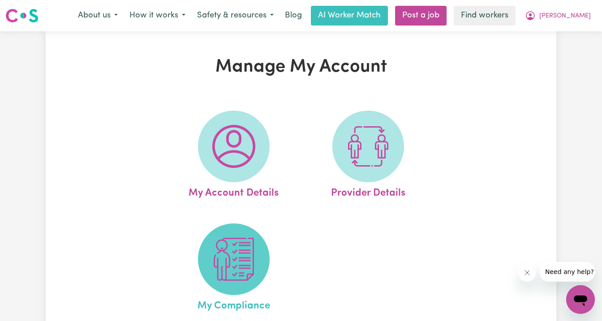 The height and width of the screenshot is (321, 602). Describe the element at coordinates (485, 16) in the screenshot. I see `a: Find workers` at that location.